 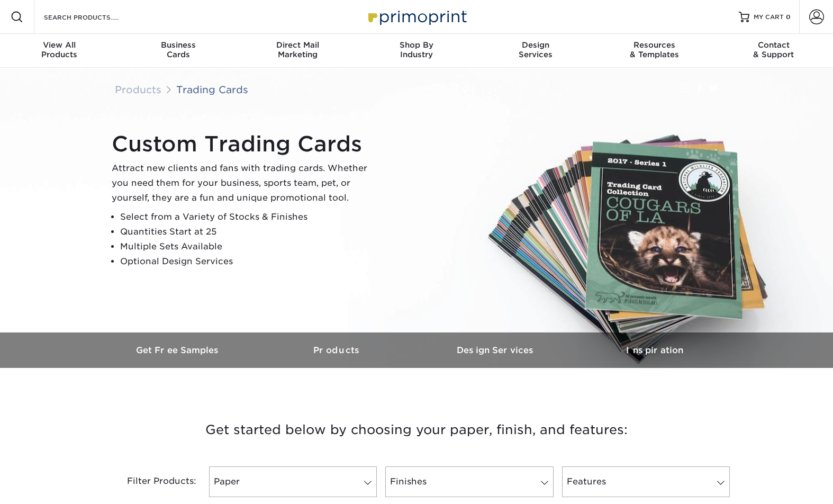 I want to click on input: SEARCH PRODUCTS....., so click(x=95, y=17).